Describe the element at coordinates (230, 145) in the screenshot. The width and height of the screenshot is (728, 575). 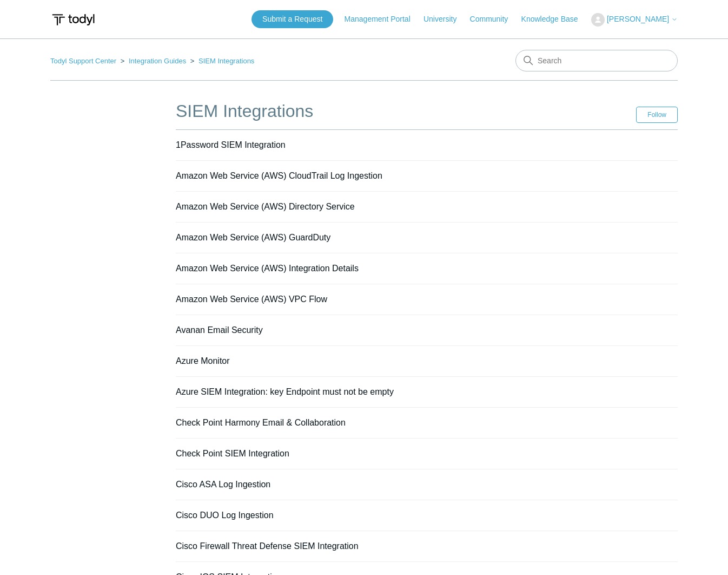
I see `a: 1Password SIEM Integration` at that location.